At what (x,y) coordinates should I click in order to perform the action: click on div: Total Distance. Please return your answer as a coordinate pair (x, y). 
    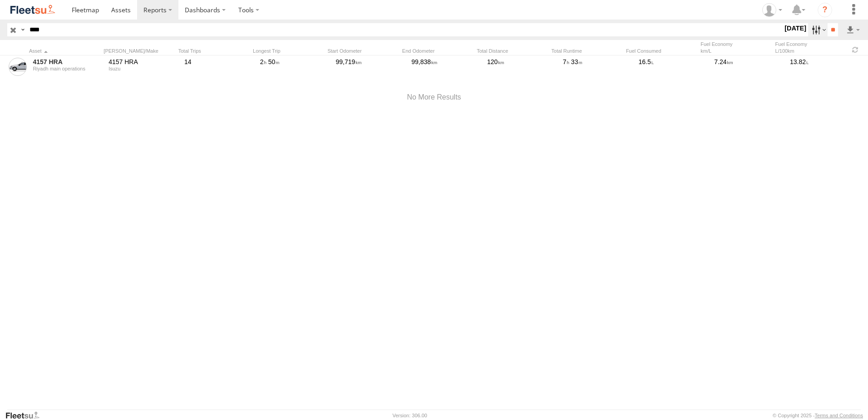
    Looking at the image, I should click on (512, 51).